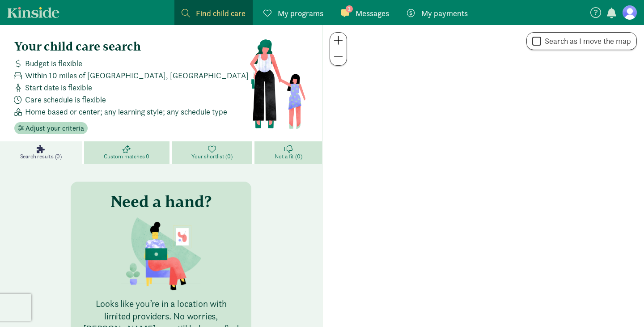 The height and width of the screenshot is (327, 644). Describe the element at coordinates (127, 157) in the screenshot. I see `span: Custom matches 0` at that location.